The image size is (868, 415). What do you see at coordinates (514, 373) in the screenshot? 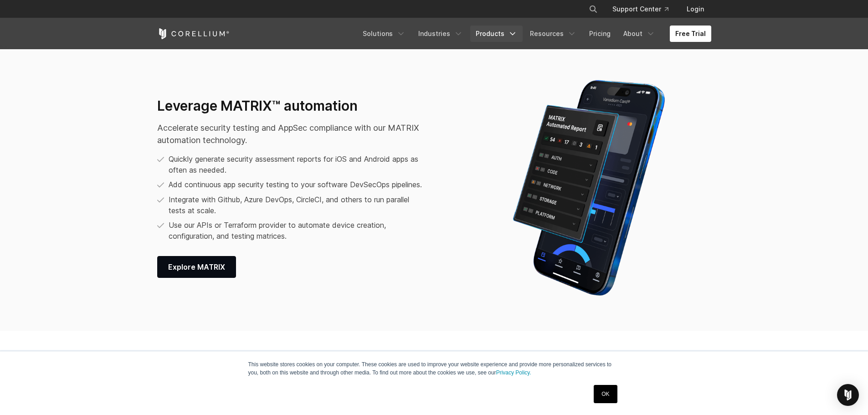
I see `a: Privacy Policy.` at bounding box center [514, 373].